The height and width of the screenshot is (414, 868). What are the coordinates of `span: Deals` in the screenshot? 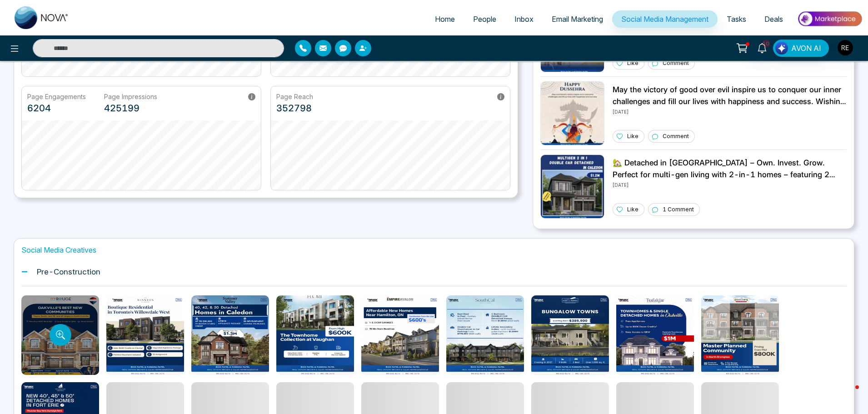 It's located at (773, 19).